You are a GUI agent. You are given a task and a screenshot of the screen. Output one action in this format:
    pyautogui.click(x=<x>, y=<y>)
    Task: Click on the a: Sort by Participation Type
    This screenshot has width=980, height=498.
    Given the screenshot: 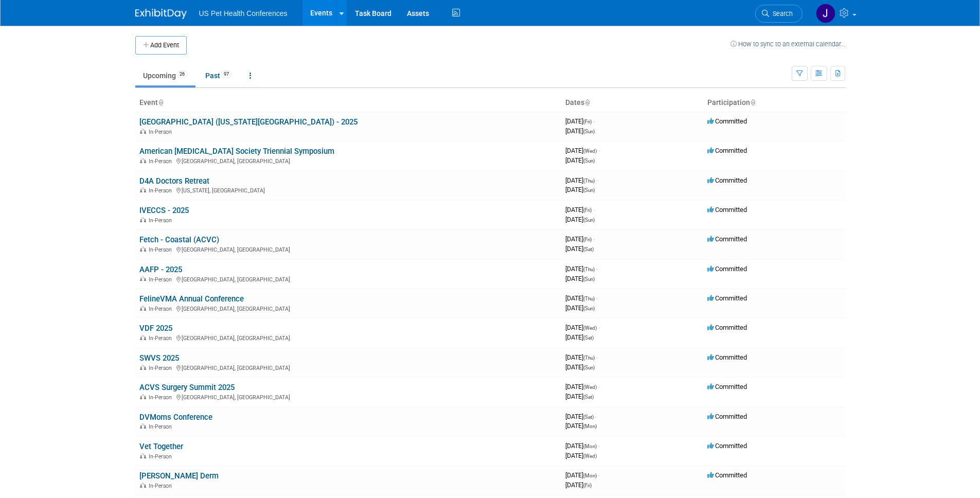 What is the action you would take?
    pyautogui.click(x=753, y=103)
    